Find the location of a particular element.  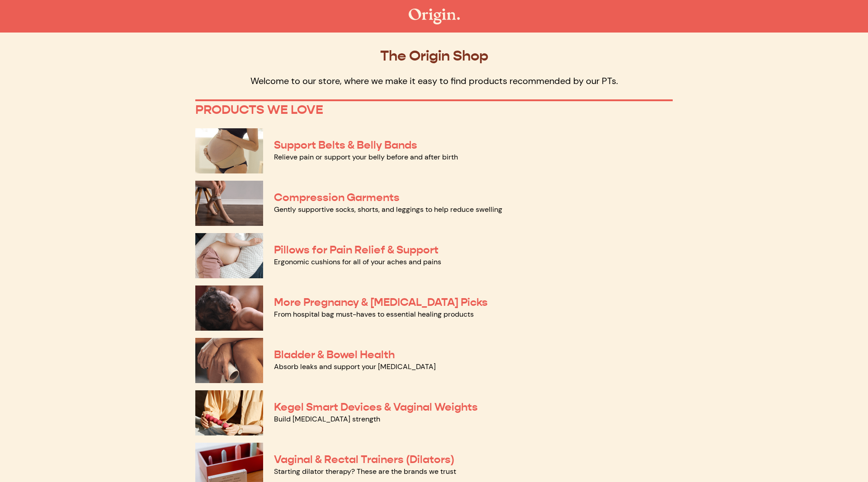

img: The Origin Shop is located at coordinates (434, 17).